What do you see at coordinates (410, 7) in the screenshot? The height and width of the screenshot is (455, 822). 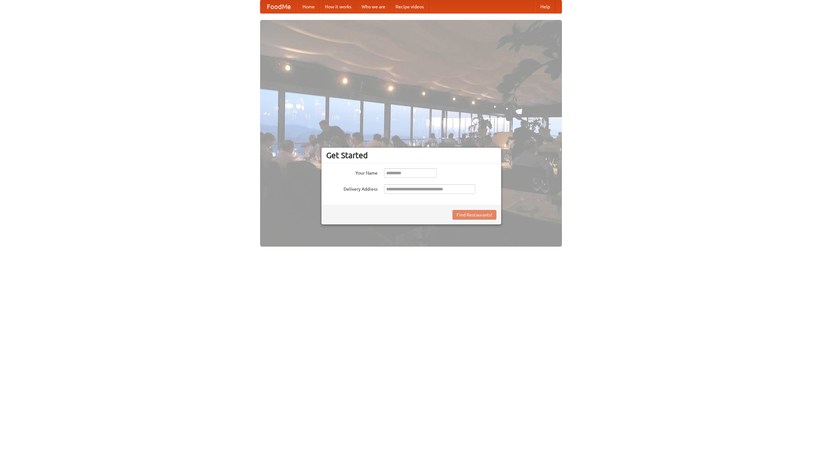 I see `a: Recipe videos` at bounding box center [410, 7].